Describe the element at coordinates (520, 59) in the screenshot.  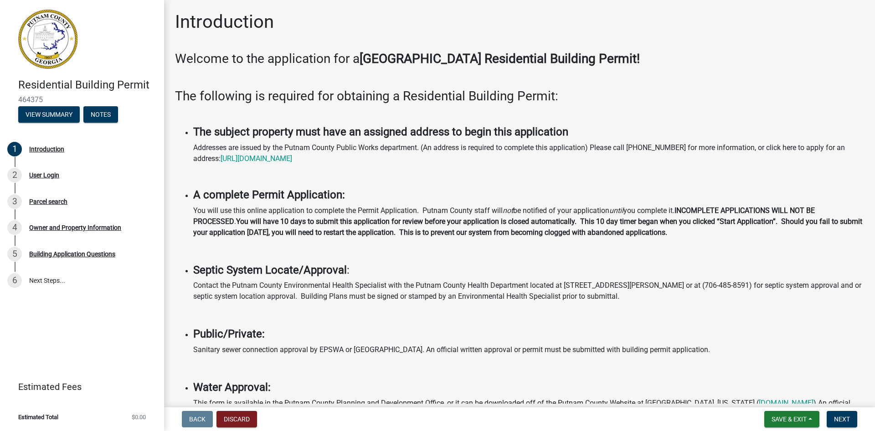
I see `h3: Welcome to the application for a` at that location.